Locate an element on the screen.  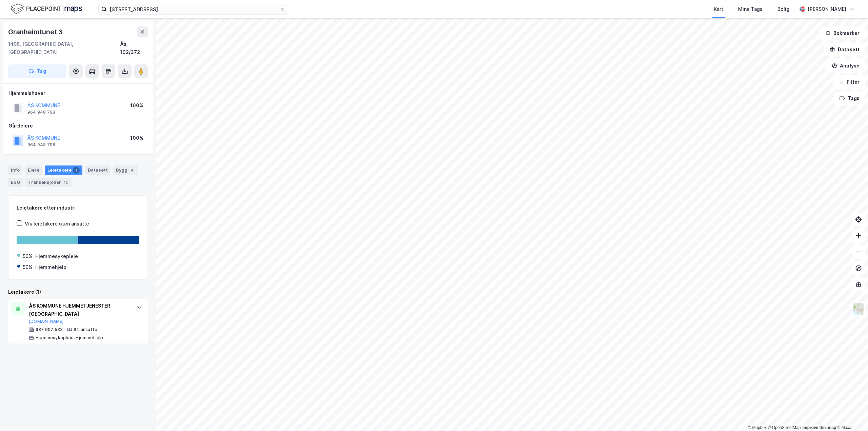
div: Ås, 102/372 is located at coordinates (134, 48).